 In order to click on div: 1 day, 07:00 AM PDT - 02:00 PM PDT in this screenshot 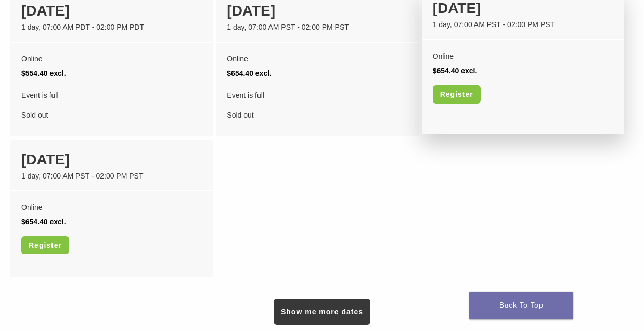, I will do `click(111, 27)`.